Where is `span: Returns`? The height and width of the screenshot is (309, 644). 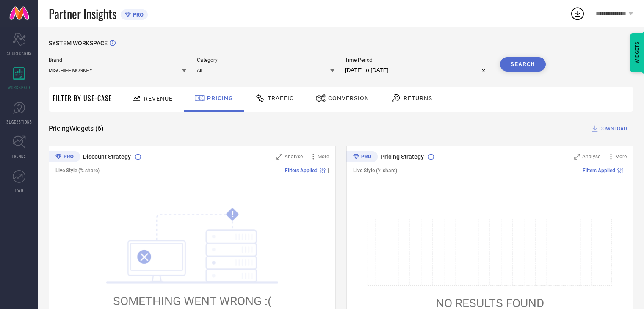 span: Returns is located at coordinates (418, 98).